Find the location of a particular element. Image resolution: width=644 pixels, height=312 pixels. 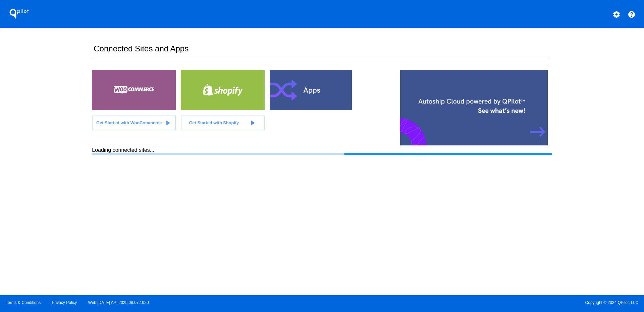

a: Get Started with Shopify is located at coordinates (223, 123).